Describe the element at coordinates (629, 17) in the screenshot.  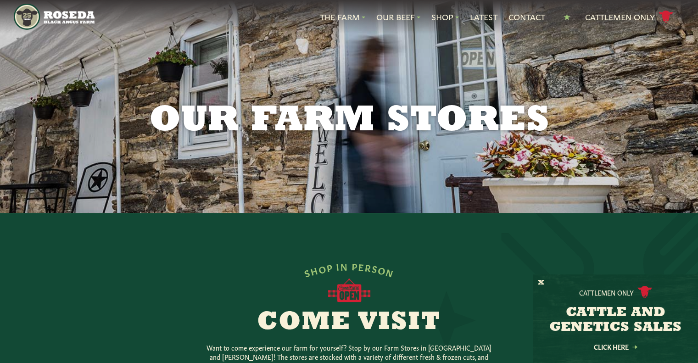
I see `a: Cattlemen Only` at that location.